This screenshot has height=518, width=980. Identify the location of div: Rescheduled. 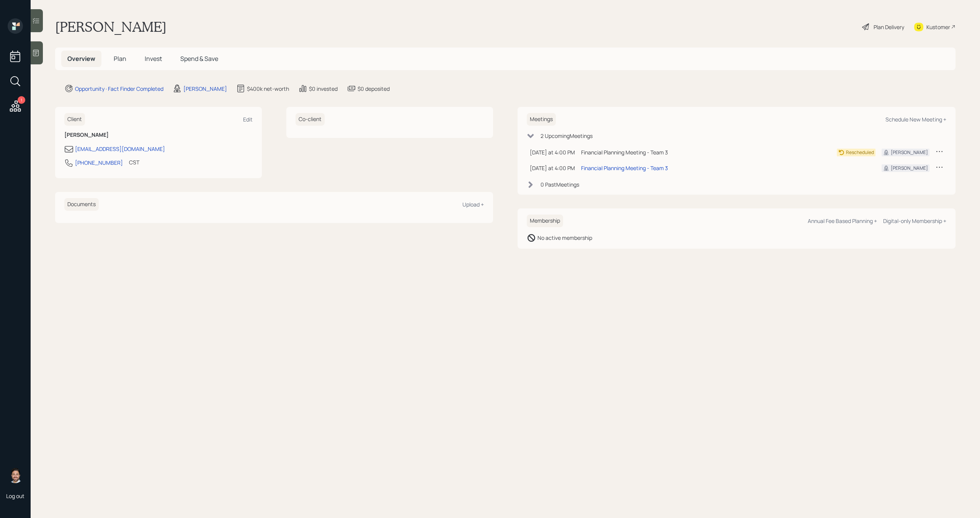
(860, 152).